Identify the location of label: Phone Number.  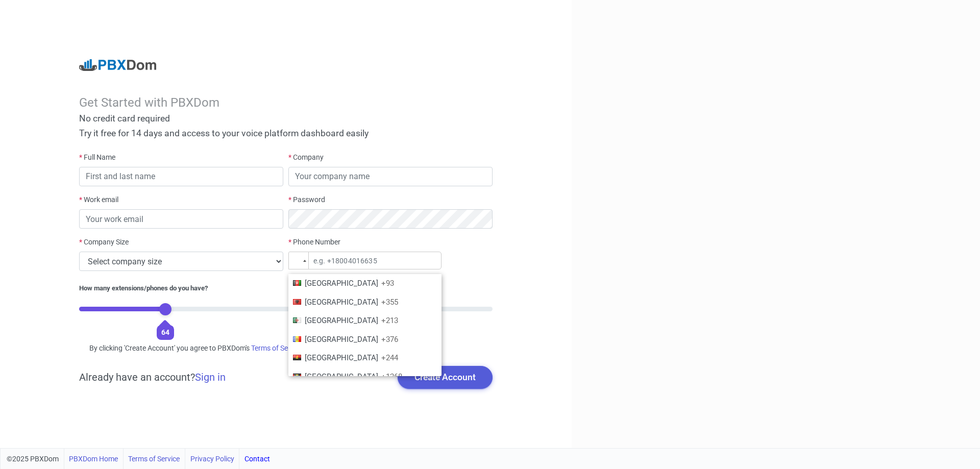
(314, 242).